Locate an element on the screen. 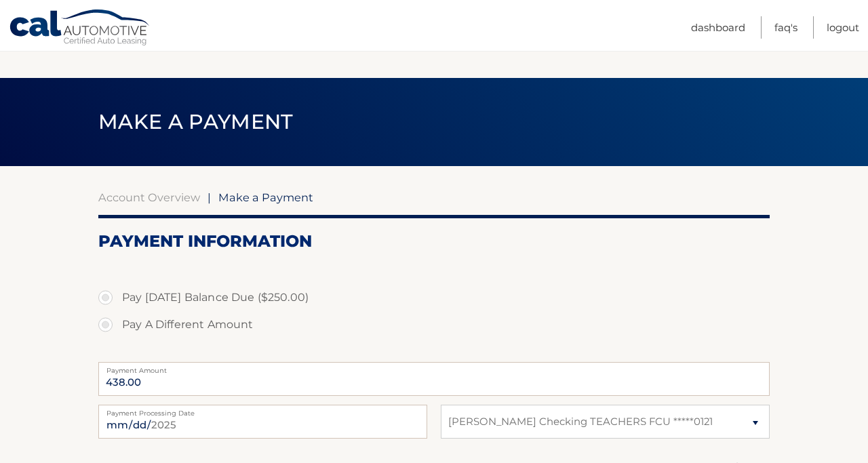  label: Pay A Different Amount is located at coordinates (434, 325).